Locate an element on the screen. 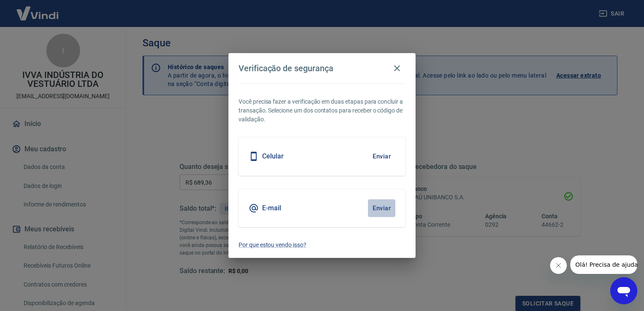 The height and width of the screenshot is (311, 644). h5: Celular is located at coordinates (272, 157).